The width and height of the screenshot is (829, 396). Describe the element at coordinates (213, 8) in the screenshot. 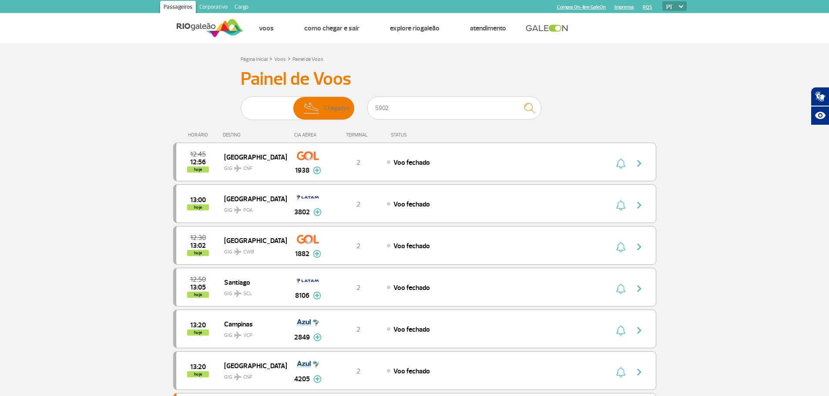

I see `a: Corporativo` at that location.